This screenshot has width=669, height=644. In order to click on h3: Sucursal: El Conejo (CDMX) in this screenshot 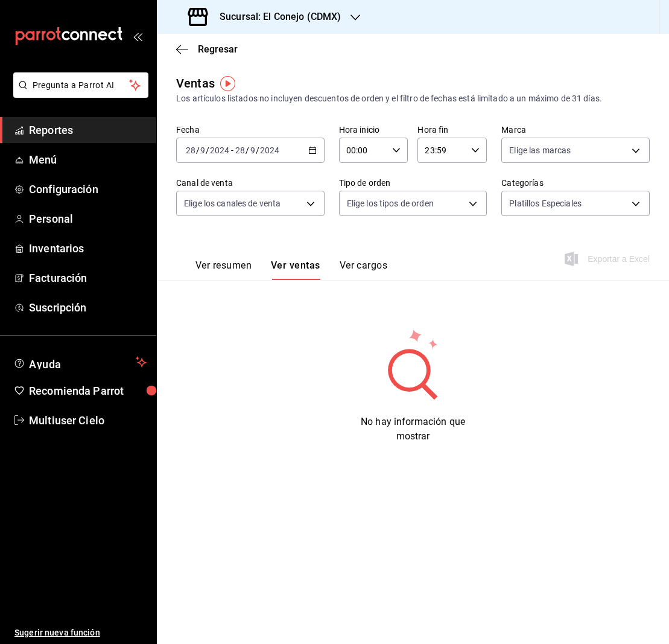, I will do `click(275, 17)`.